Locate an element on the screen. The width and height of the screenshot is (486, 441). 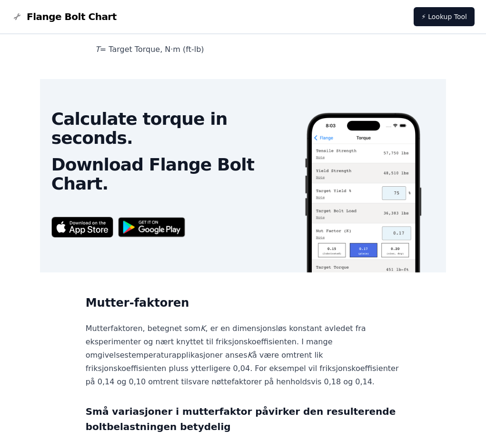
a: Flange Bolt Chart LogoFlange Bolt Chart is located at coordinates (64, 17).